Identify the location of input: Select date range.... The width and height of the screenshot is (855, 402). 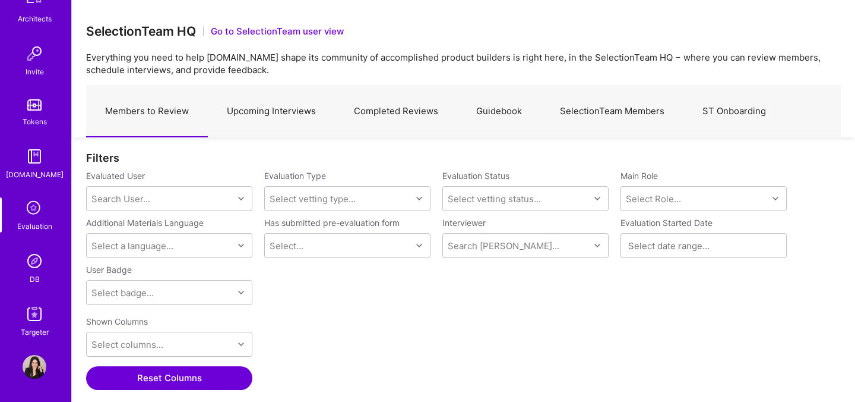
(704, 245).